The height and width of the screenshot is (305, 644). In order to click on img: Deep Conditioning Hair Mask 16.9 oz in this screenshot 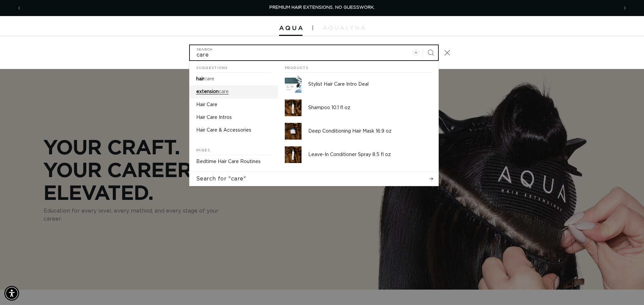, I will do `click(293, 131)`.